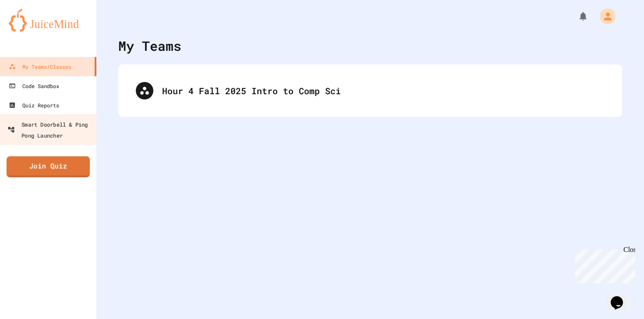  Describe the element at coordinates (48, 20) in the screenshot. I see `img: logo-orange.svg` at that location.